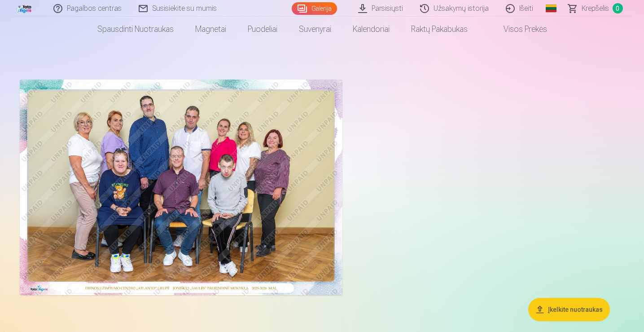 The image size is (644, 332). What do you see at coordinates (371, 29) in the screenshot?
I see `a: Kalendoriai` at bounding box center [371, 29].